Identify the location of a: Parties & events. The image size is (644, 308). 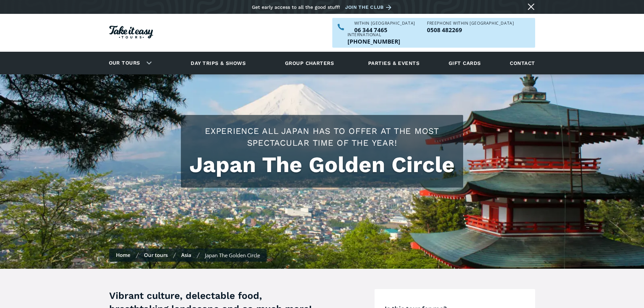
(394, 63).